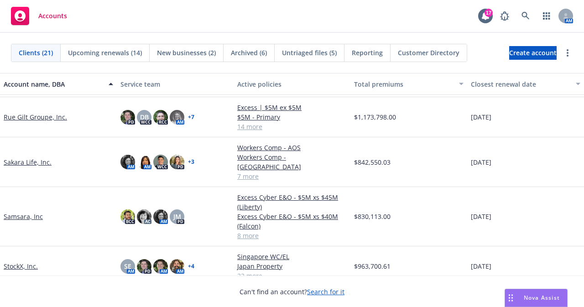  Describe the element at coordinates (36, 53) in the screenshot. I see `span: Clients (21)` at that location.